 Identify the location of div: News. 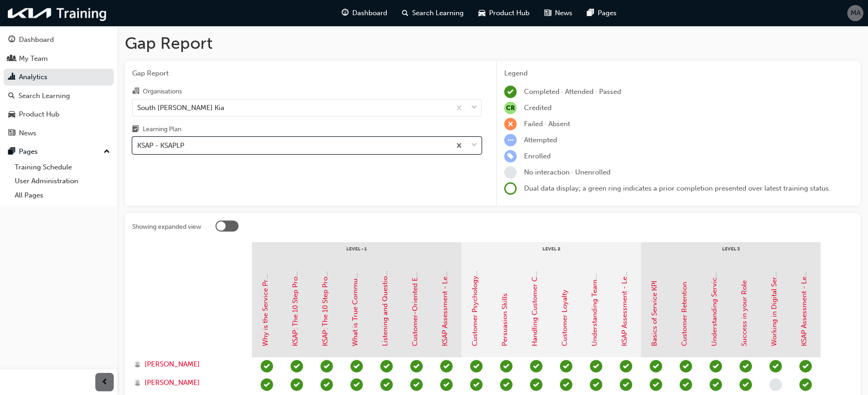
(28, 133).